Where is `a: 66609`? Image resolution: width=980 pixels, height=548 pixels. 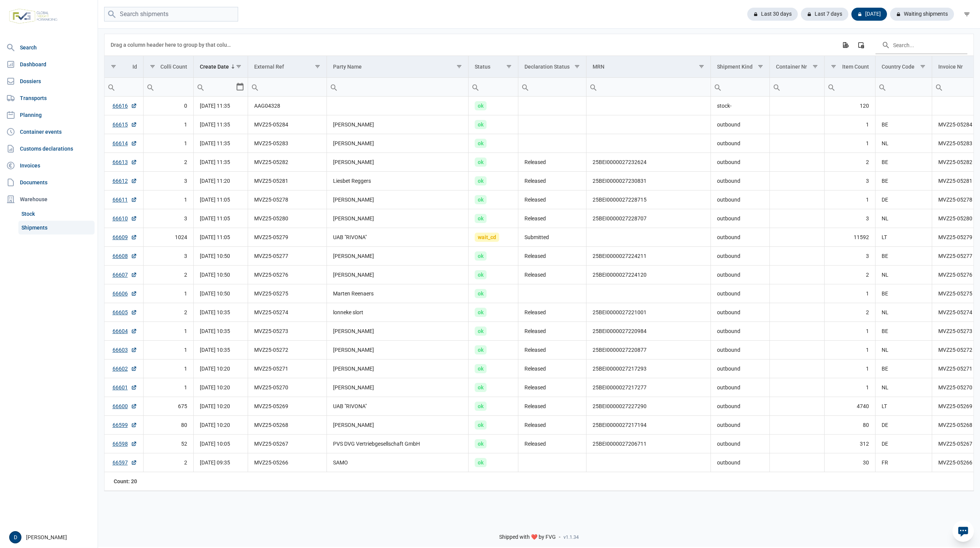
a: 66609 is located at coordinates (125, 237).